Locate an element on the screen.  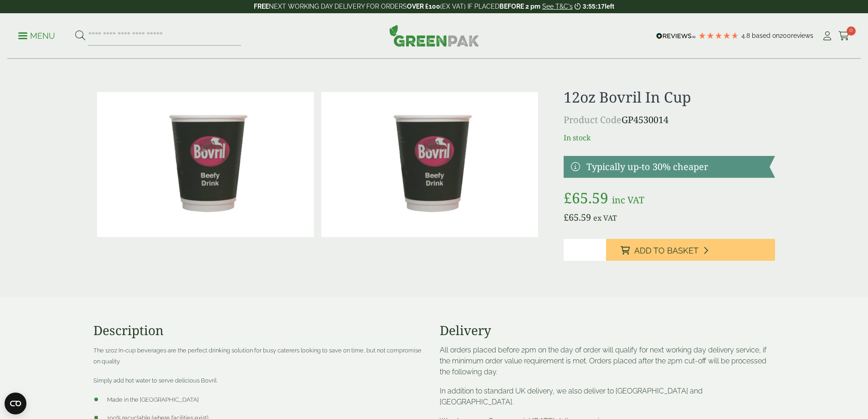
span: Simply add hot water to serve delicious Bovril. is located at coordinates (155, 380).